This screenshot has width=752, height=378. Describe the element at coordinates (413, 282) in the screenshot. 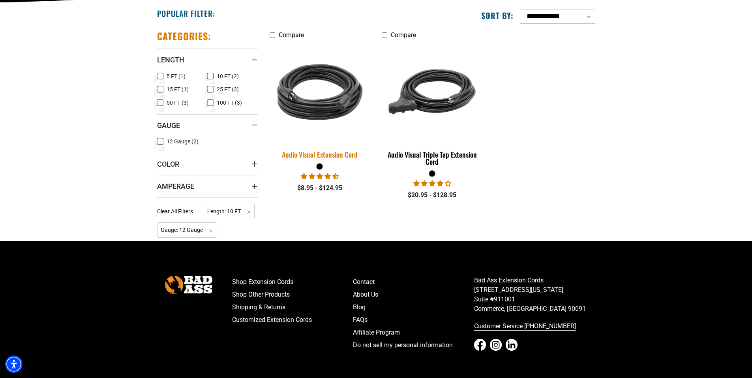

I see `a: Contact` at that location.